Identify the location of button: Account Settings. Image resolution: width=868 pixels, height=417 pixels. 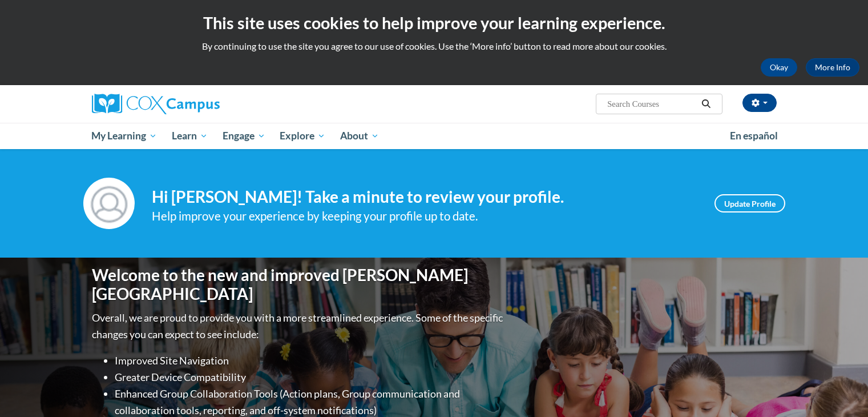
(759, 102).